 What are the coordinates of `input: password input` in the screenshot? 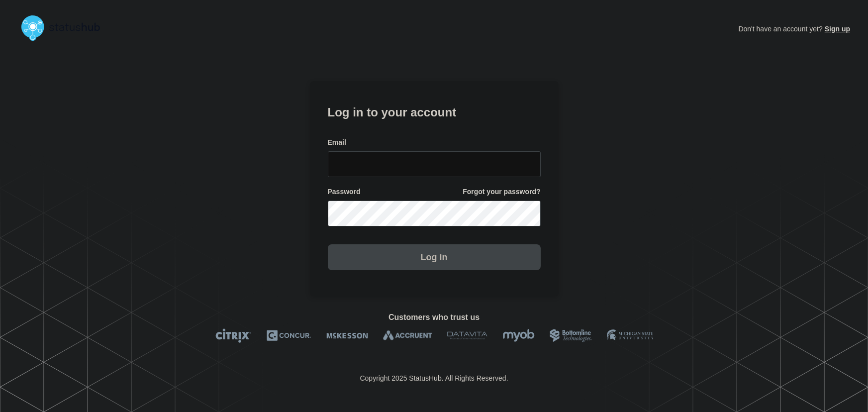 It's located at (435, 214).